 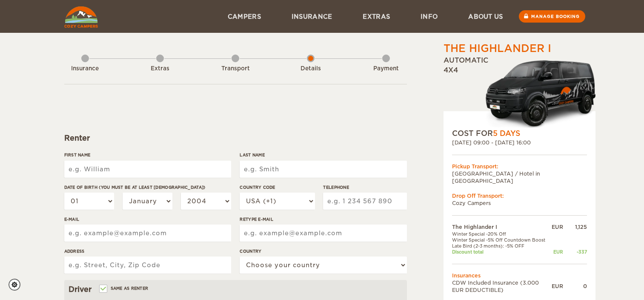 I want to click on div: Insurance, so click(x=85, y=69).